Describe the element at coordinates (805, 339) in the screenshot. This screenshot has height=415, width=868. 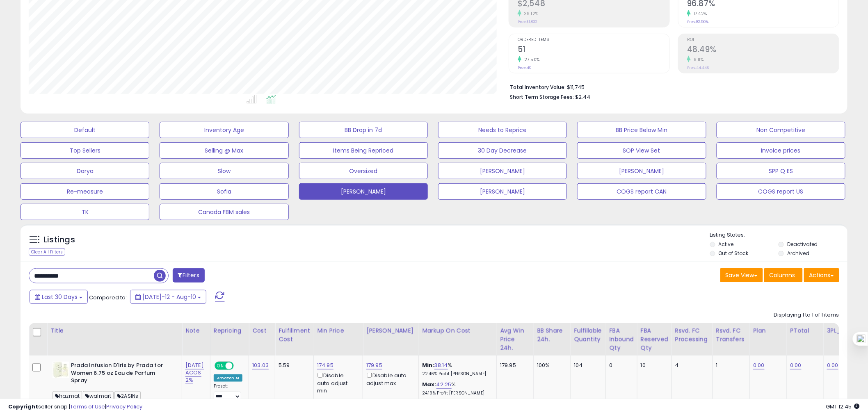
I see `th: CSV column name: cust_attr_1_PTotal` at that location.